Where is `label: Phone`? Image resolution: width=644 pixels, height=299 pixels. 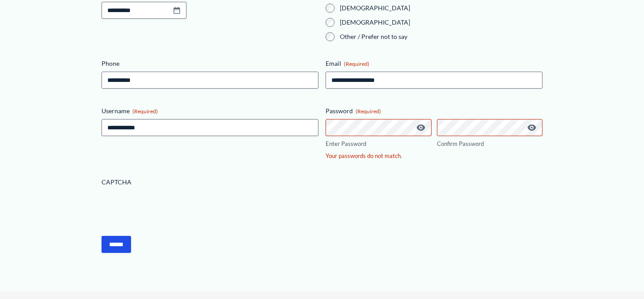
label: Phone is located at coordinates (210, 63).